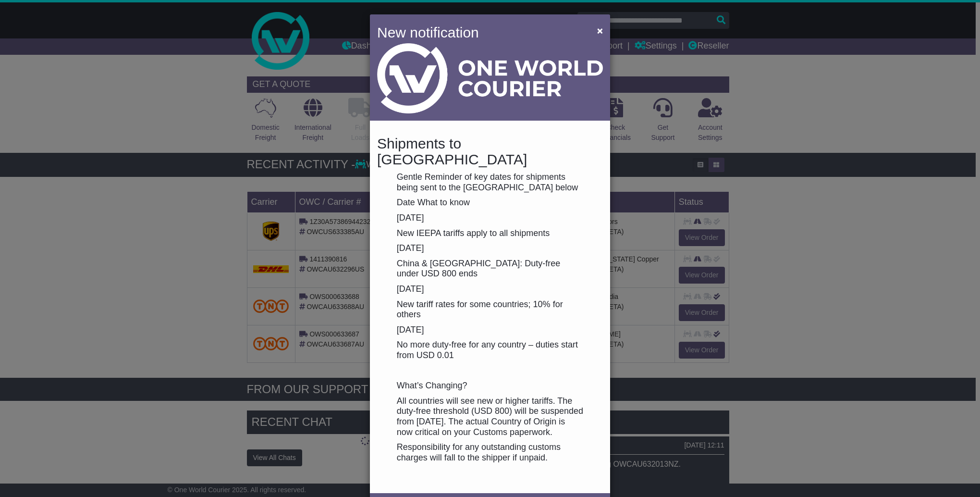  What do you see at coordinates (490, 452) in the screenshot?
I see `p: Responsibility for any outstanding customs charges will fall to the shipper if unpaid.` at bounding box center [490, 452].